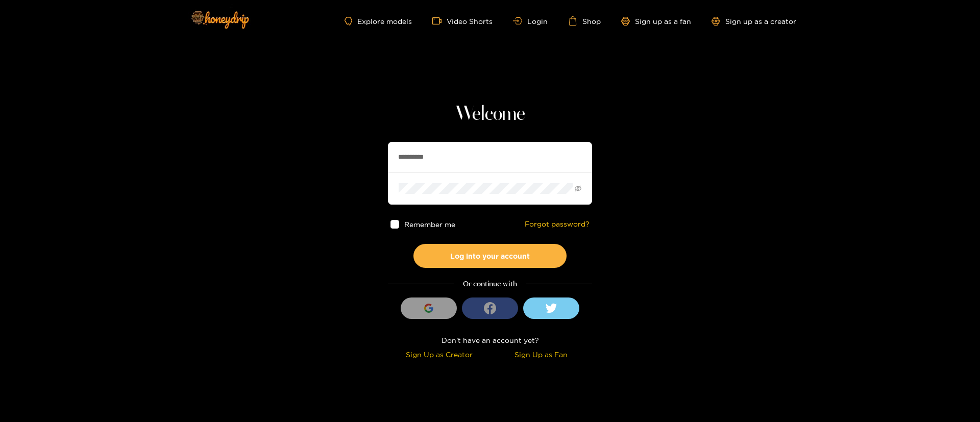  I want to click on a: Forgot password?, so click(557, 224).